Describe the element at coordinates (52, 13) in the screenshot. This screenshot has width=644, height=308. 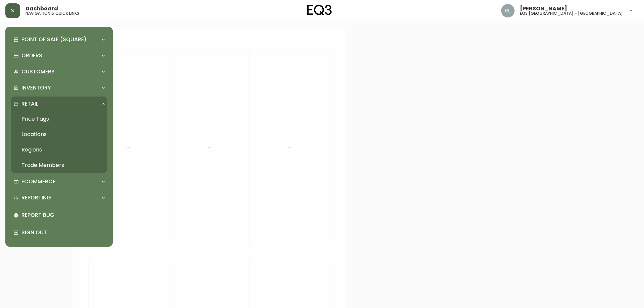
I see `h5: navigation & quick links` at that location.